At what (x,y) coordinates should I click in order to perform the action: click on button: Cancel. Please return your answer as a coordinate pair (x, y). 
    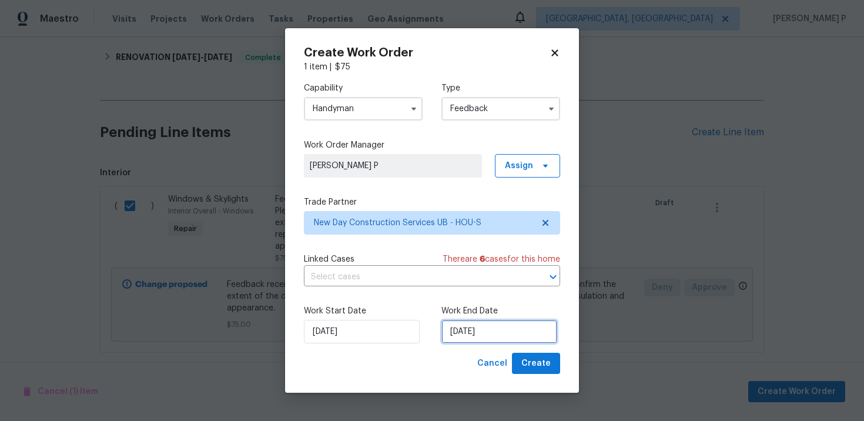
    Looking at the image, I should click on (492, 363).